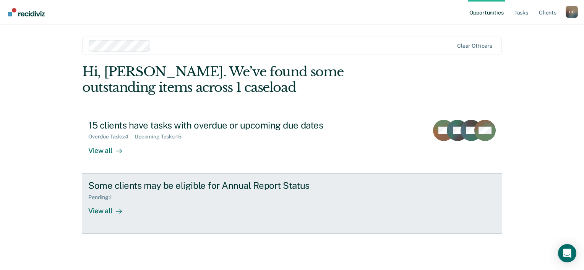  What do you see at coordinates (571, 12) in the screenshot?
I see `div: C U` at bounding box center [571, 12].